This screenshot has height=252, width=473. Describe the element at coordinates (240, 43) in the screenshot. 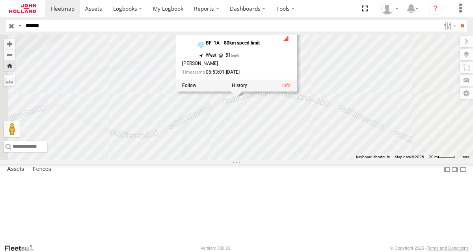

I see `div: BF-1A - 80km speed limit` at that location.